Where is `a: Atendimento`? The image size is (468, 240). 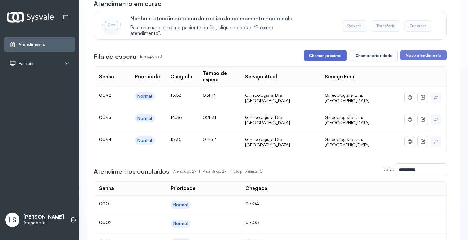
a: Atendimento is located at coordinates (40, 45).